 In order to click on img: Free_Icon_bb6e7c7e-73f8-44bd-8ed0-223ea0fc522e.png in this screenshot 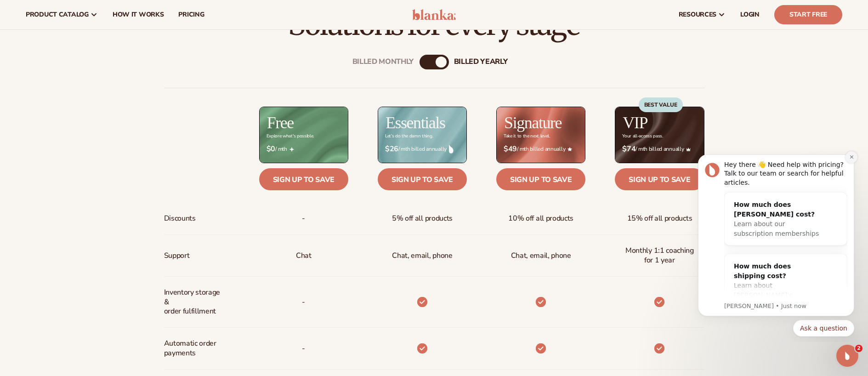, I will do `click(292, 149)`.